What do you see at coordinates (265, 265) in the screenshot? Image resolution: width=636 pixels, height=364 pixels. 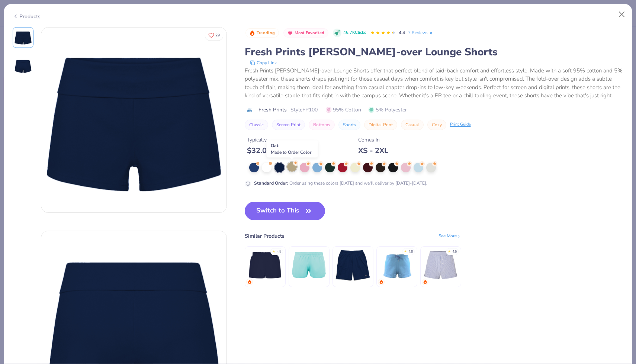 I see `img: Fresh Prints Miami Heavyweight Shorts` at bounding box center [265, 265].